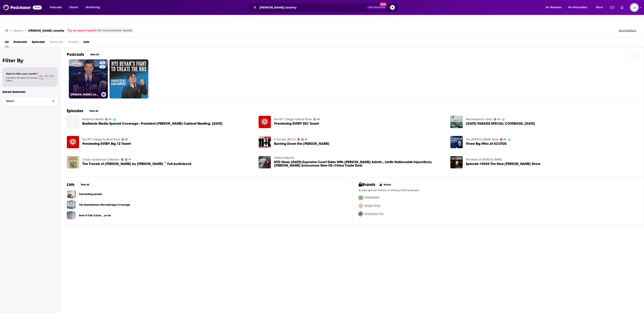 The width and height of the screenshot is (644, 313). Describe the element at coordinates (71, 215) in the screenshot. I see `span: Best of Talk 4 Days ....so far` at that location.